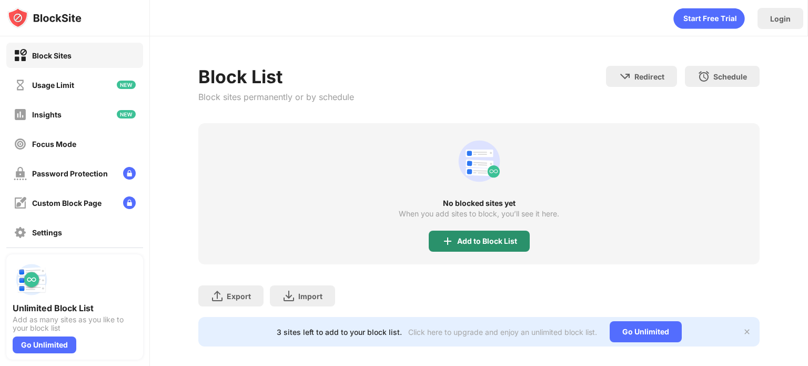  Describe the element at coordinates (20, 114) in the screenshot. I see `img: insights-off.svg` at that location.